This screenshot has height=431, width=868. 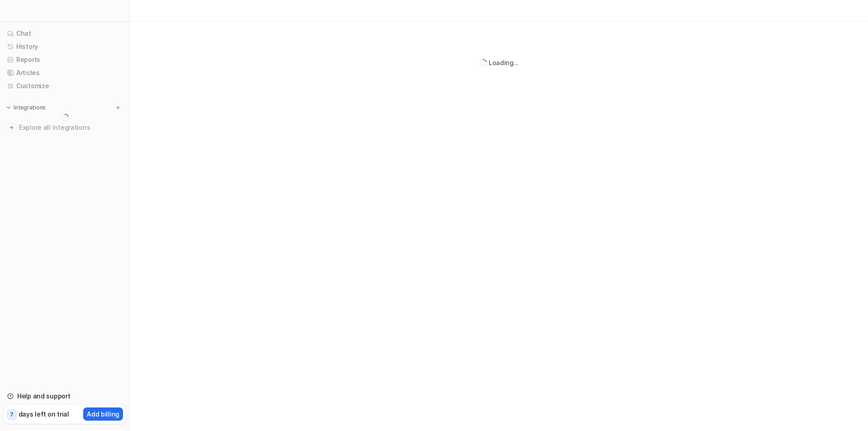 What do you see at coordinates (103, 413) in the screenshot?
I see `p: Add billing` at bounding box center [103, 413].